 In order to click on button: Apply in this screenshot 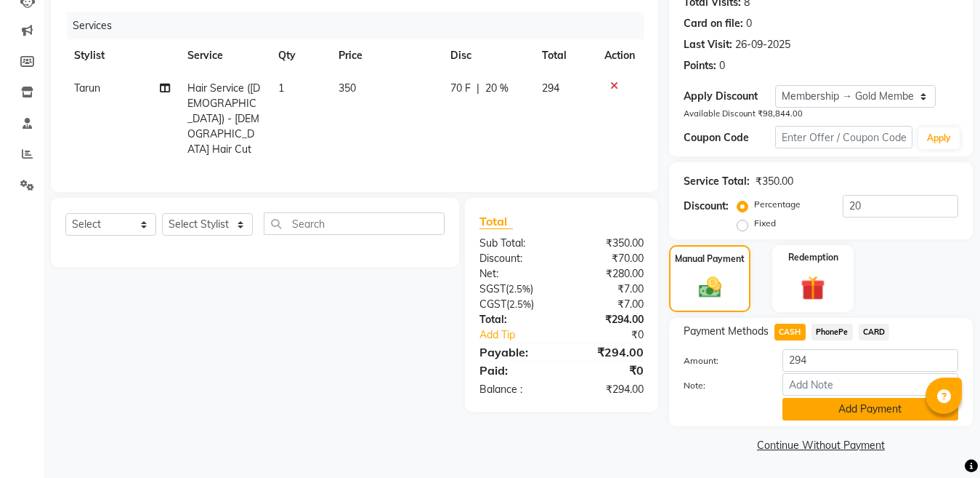, I will do `click(939, 138)`.